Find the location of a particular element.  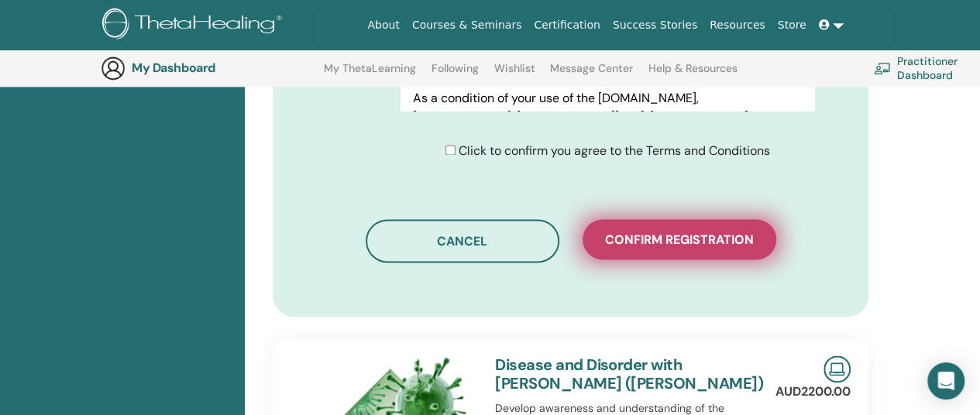

a: Courses & Seminars is located at coordinates (468, 25).